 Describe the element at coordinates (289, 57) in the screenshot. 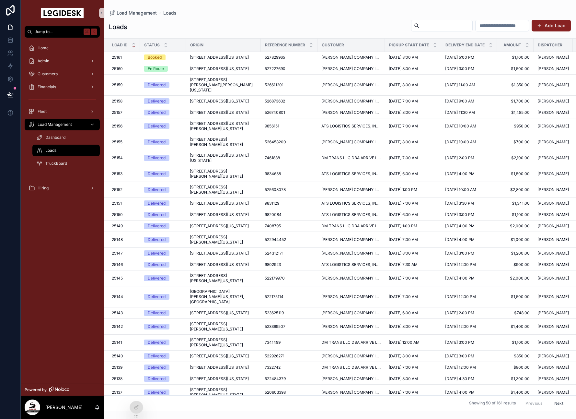

I see `a: 527829965` at that location.